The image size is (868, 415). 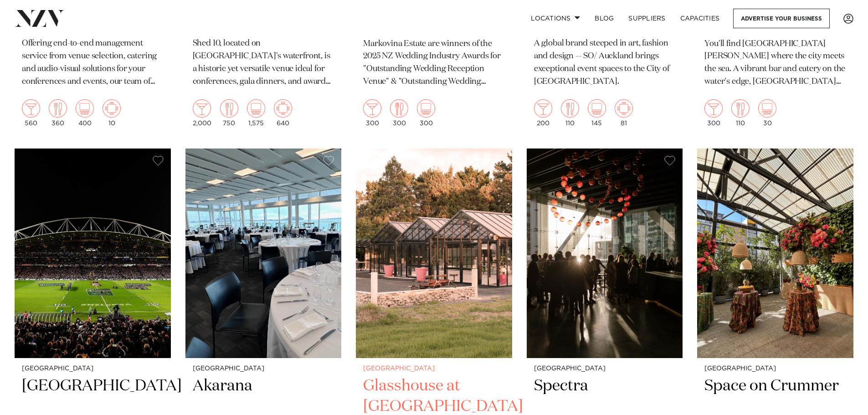 What do you see at coordinates (781, 18) in the screenshot?
I see `a: Advertise your business` at bounding box center [781, 18].